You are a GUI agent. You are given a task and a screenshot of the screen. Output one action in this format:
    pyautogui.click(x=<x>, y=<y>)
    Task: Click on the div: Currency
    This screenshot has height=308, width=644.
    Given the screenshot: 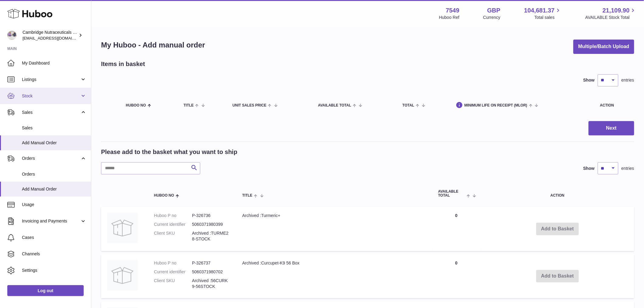 What is the action you would take?
    pyautogui.click(x=492, y=17)
    